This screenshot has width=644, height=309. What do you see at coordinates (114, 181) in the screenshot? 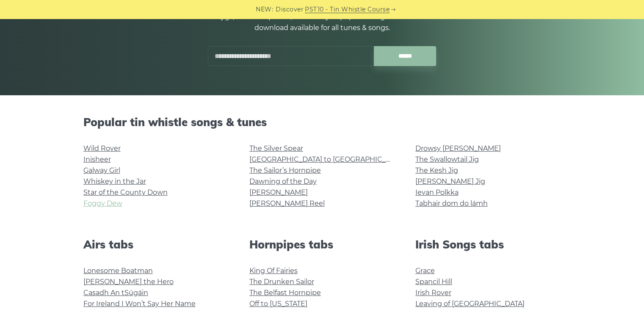
I see `a: Whiskey in the Jar` at bounding box center [114, 181].